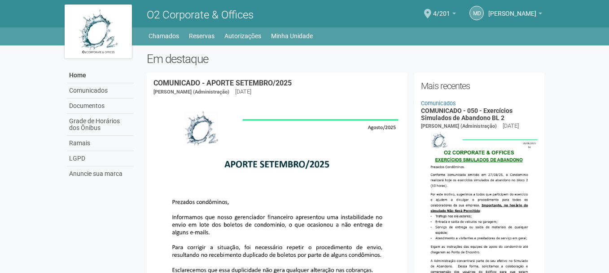 This screenshot has width=609, height=273. I want to click on a: COMUNICADO - APORTE SETEMBRO/2025, so click(223, 83).